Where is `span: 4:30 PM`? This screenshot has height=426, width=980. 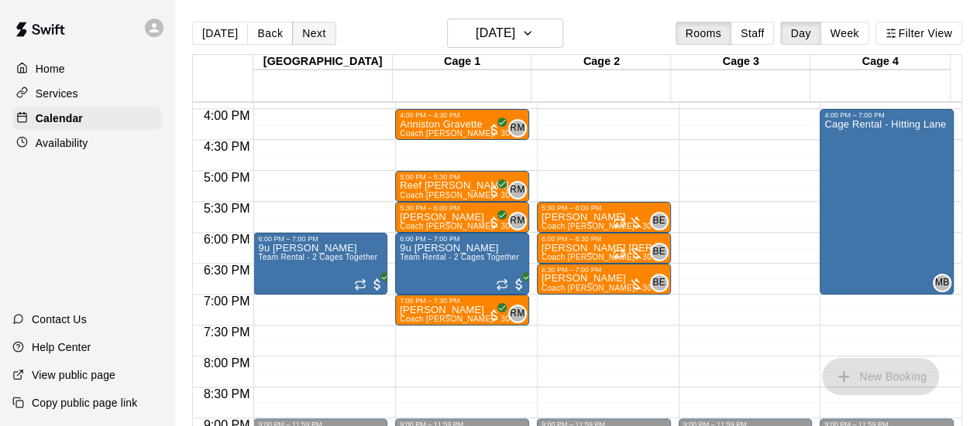
span: 4:30 PM is located at coordinates (227, 146).